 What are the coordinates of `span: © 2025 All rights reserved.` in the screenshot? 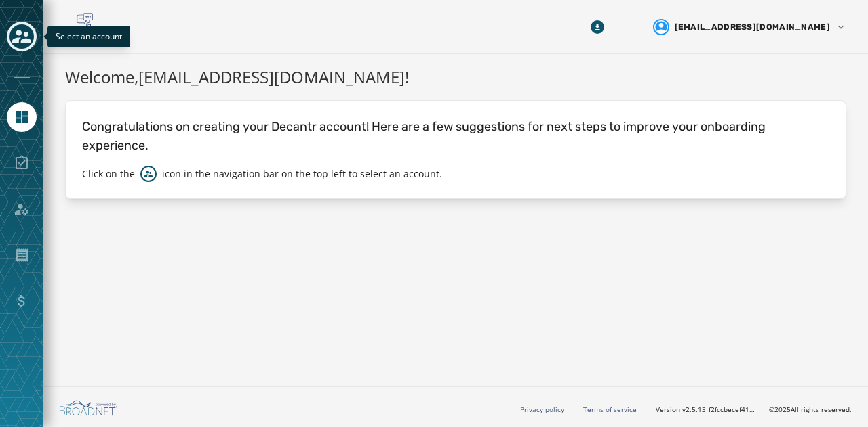 It's located at (810, 409).